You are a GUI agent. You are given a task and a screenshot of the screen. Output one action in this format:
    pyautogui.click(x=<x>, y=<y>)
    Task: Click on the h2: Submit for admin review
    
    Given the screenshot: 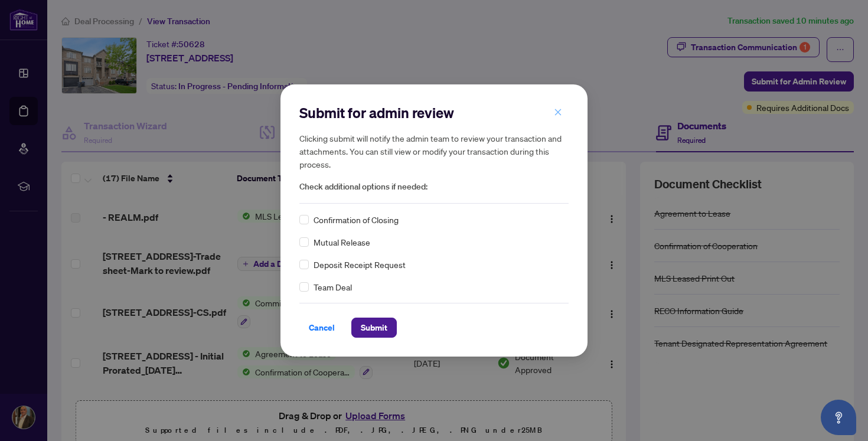 What is the action you would take?
    pyautogui.click(x=434, y=113)
    